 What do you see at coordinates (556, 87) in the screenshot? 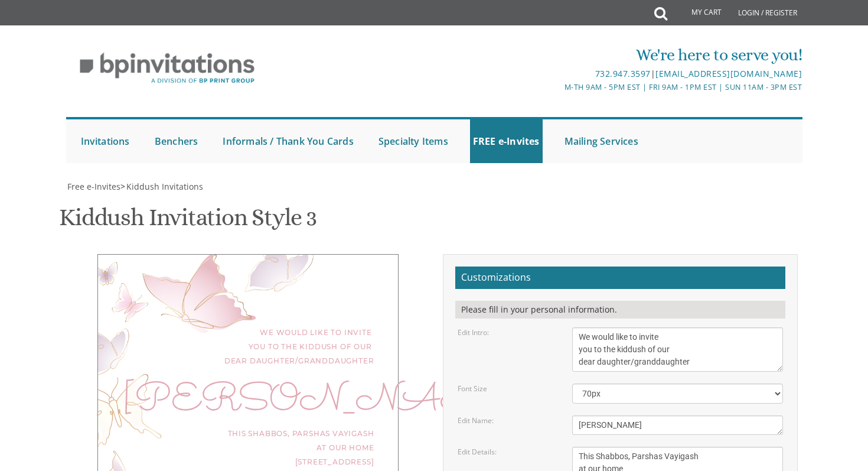
I see `div: M-Th 9am - 5pm EST | Fri 9am - 1pm EST | Sun 11am - 3pm EST` at bounding box center [556, 87].